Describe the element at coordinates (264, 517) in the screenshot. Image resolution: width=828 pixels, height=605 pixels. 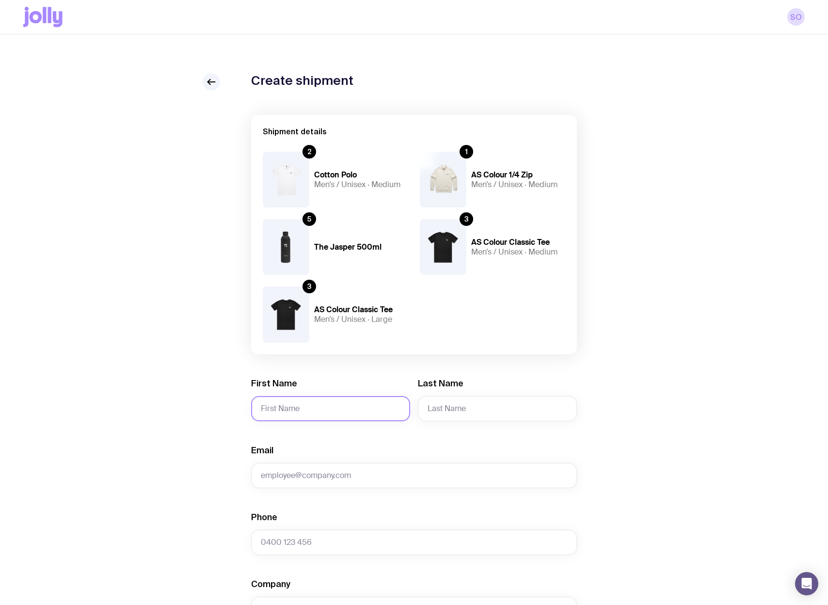
I see `label: Phone` at that location.